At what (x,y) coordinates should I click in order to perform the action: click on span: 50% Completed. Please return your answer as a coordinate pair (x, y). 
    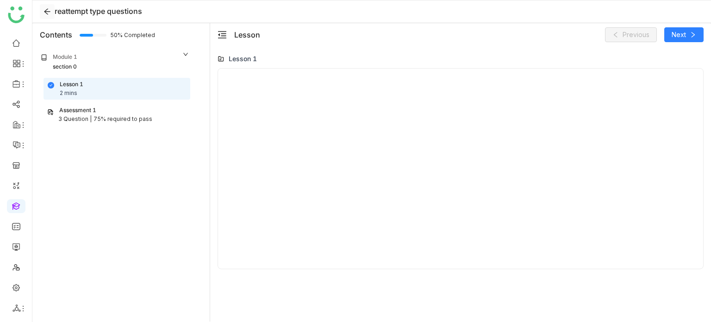
    Looking at the image, I should click on (116, 35).